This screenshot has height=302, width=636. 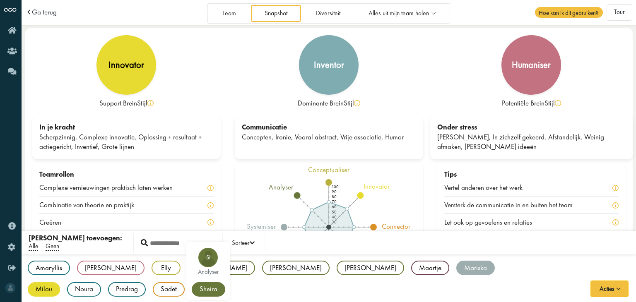 I want to click on tspan: connector, so click(x=397, y=227).